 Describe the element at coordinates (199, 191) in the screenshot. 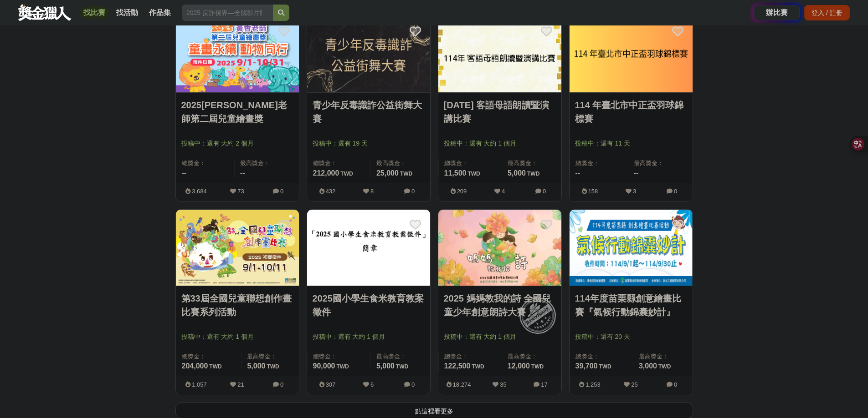

I see `span: 3,684` at that location.